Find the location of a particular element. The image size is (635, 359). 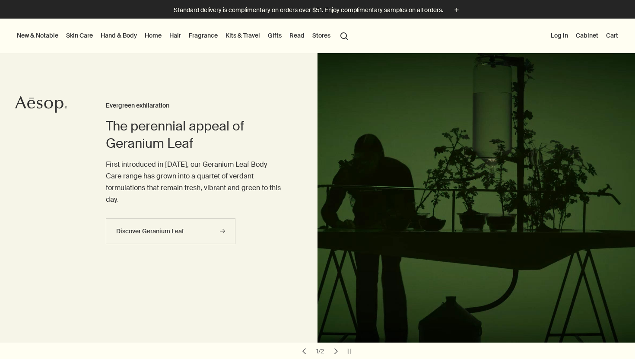

h2: The perennial appeal of Geranium Leaf is located at coordinates (194, 135).